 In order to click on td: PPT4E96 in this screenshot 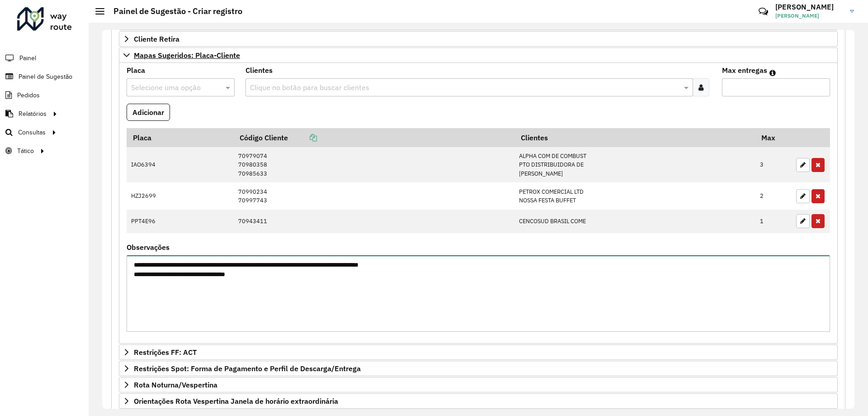, I will do `click(180, 221)`.